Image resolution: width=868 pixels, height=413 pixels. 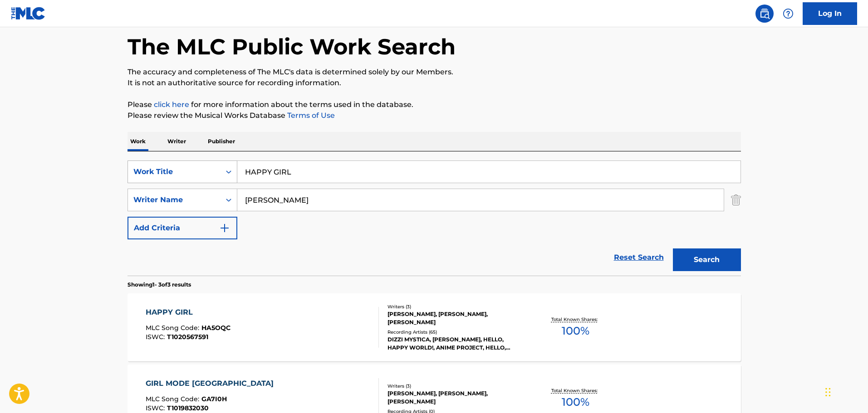 What do you see at coordinates (434, 83) in the screenshot?
I see `p: It is not an authoritative source for recording information.` at bounding box center [434, 83].